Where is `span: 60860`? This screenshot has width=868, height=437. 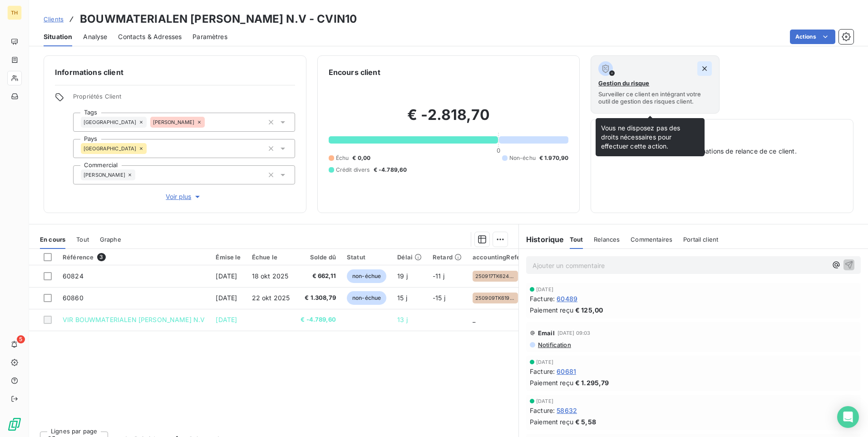
span: 60860 is located at coordinates (73, 297).